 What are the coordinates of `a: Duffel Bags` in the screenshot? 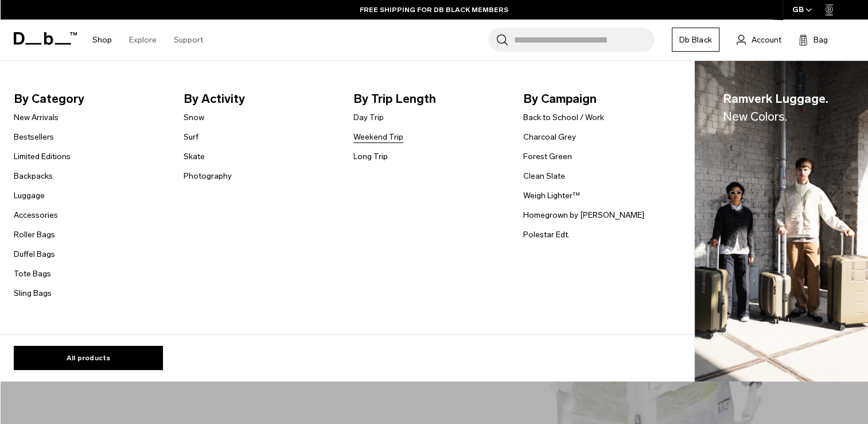 It's located at (34, 253).